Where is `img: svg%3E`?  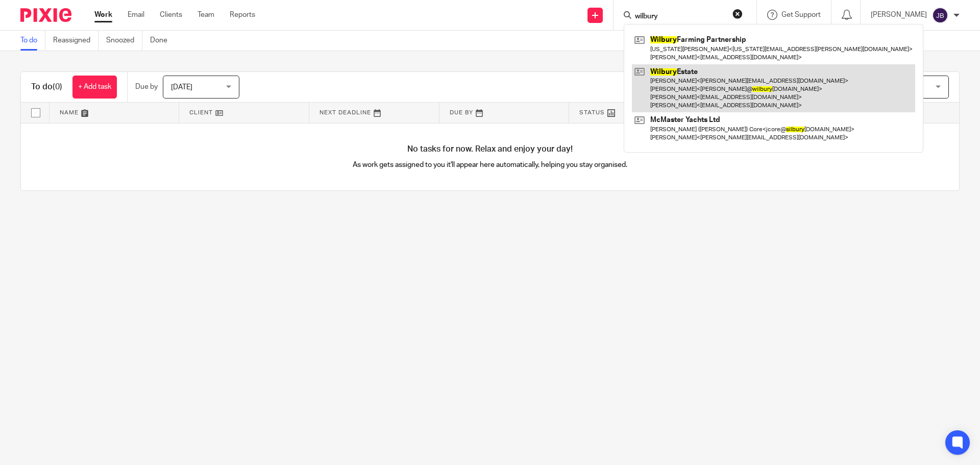 img: svg%3E is located at coordinates (940, 15).